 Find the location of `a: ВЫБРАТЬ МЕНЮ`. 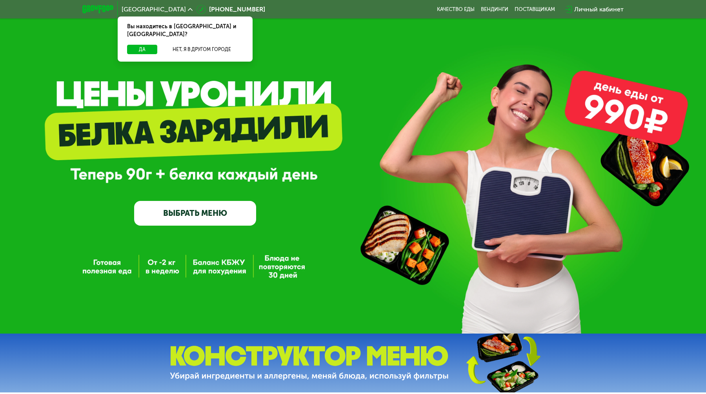

a: ВЫБРАТЬ МЕНЮ is located at coordinates (195, 213).